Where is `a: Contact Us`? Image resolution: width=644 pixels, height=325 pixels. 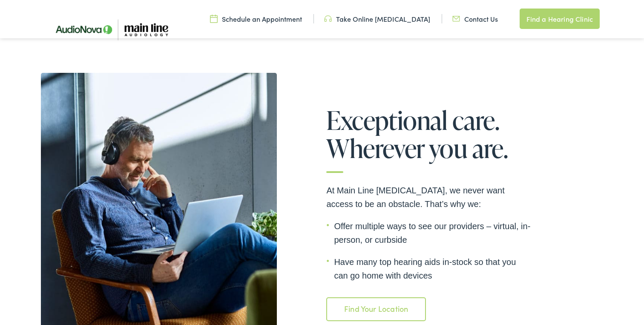 a: Contact Us is located at coordinates (475, 19).